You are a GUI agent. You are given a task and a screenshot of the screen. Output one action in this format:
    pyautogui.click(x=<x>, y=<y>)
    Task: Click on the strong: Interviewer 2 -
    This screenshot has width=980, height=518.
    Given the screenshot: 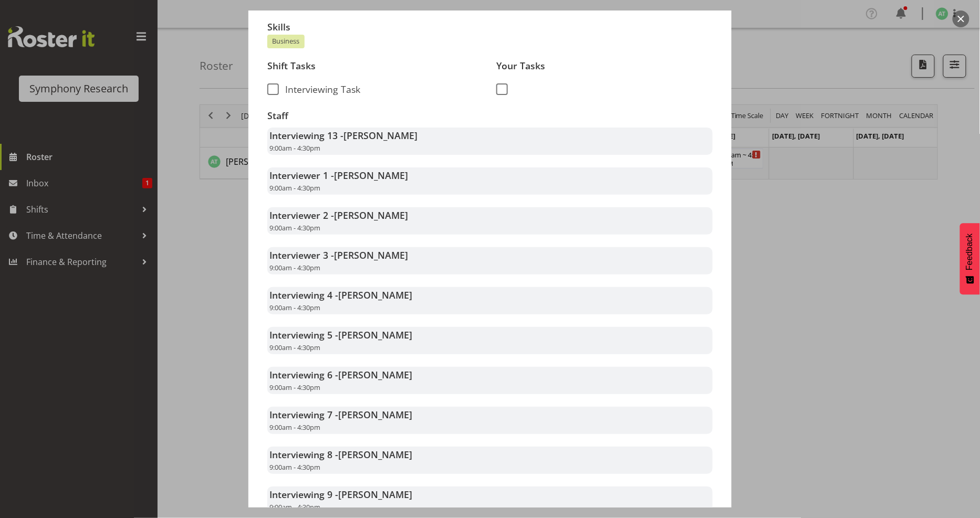 What is the action you would take?
    pyautogui.click(x=339, y=215)
    